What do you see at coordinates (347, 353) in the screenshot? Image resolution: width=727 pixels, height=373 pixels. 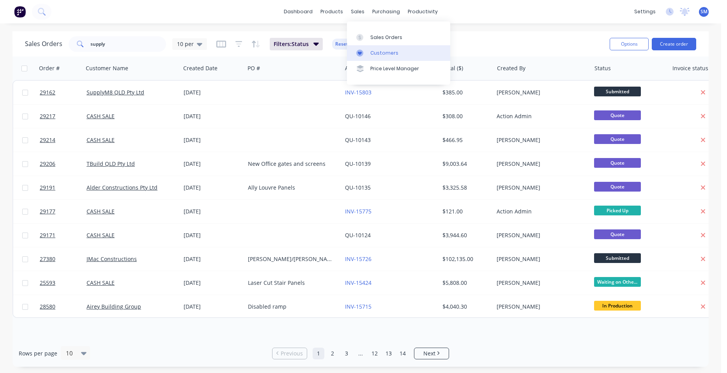 I see `a: Page 3` at bounding box center [347, 353].